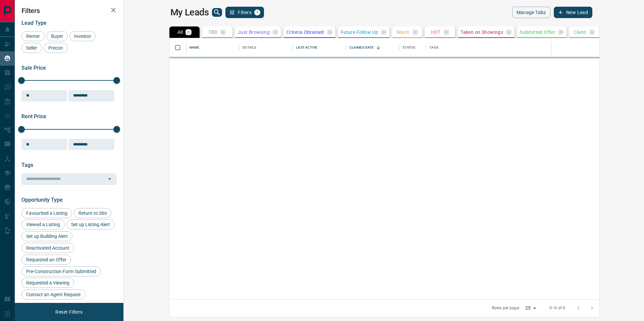  What do you see at coordinates (47, 283) in the screenshot?
I see `span: Requested a Viewing` at bounding box center [47, 283].